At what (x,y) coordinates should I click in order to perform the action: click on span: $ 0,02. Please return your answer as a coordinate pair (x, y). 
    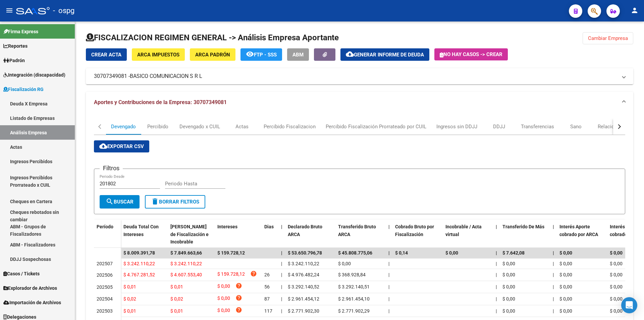
    Looking at the image, I should click on (130, 299).